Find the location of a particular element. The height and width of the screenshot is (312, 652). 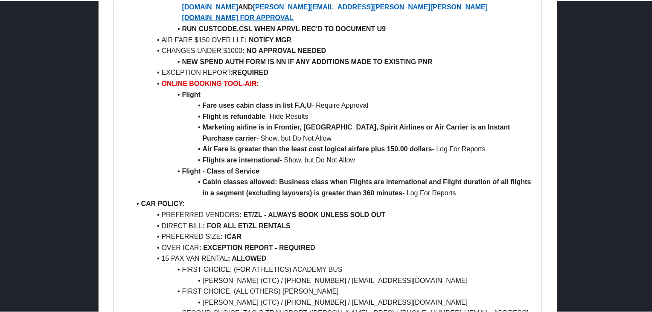

li: CHANGES UNDER $1000 is located at coordinates (333, 50).